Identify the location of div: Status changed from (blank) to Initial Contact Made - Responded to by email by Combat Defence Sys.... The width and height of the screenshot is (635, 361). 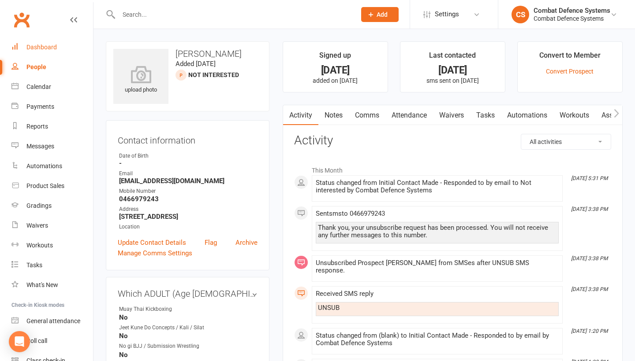
(437, 340).